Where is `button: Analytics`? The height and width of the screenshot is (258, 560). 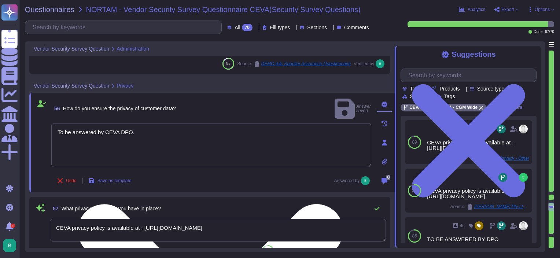 button: Analytics is located at coordinates (472, 10).